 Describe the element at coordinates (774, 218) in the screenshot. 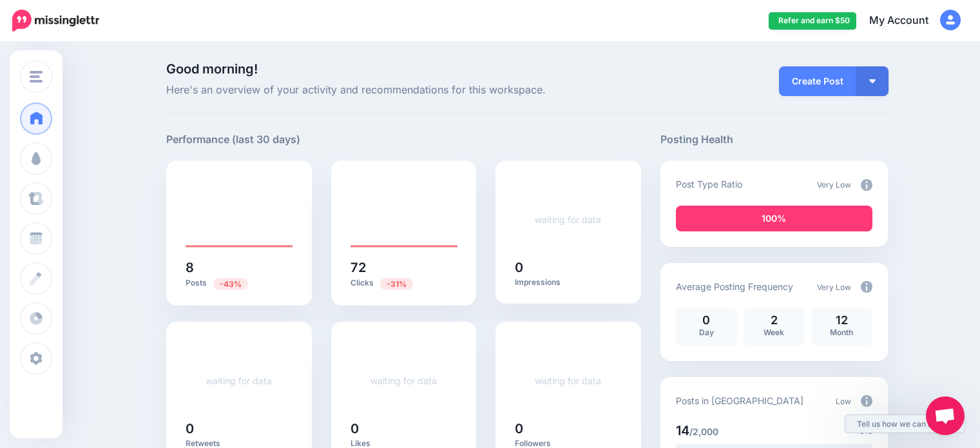

I see `div: 100% of your posts in the last 30 days have been from Curated content` at that location.